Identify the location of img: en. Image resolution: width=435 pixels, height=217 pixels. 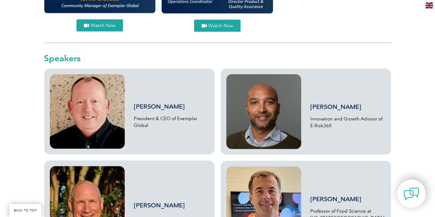
(429, 5).